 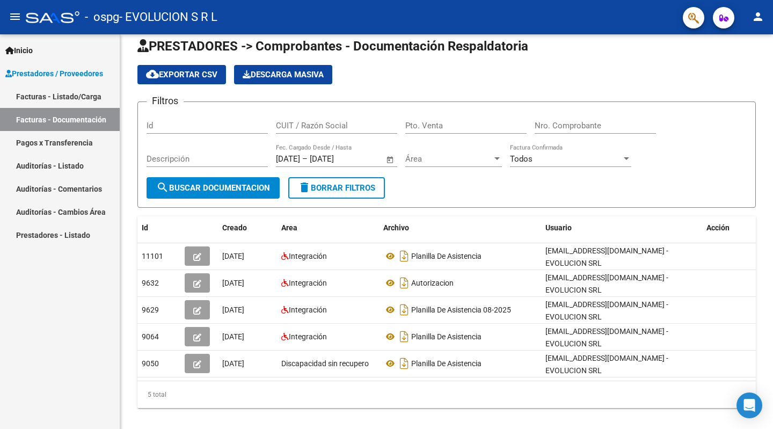 What do you see at coordinates (150, 337) in the screenshot?
I see `span: 9064` at bounding box center [150, 337].